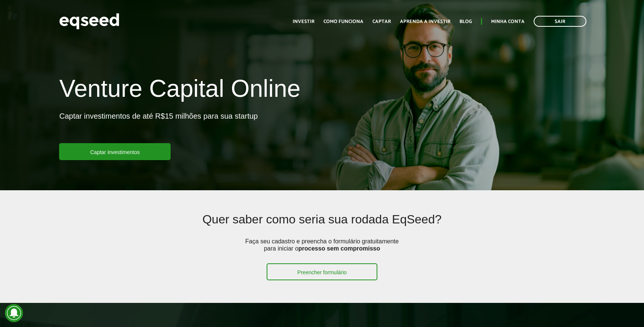  What do you see at coordinates (425, 22) in the screenshot?
I see `a: Aprenda a investir` at bounding box center [425, 22].